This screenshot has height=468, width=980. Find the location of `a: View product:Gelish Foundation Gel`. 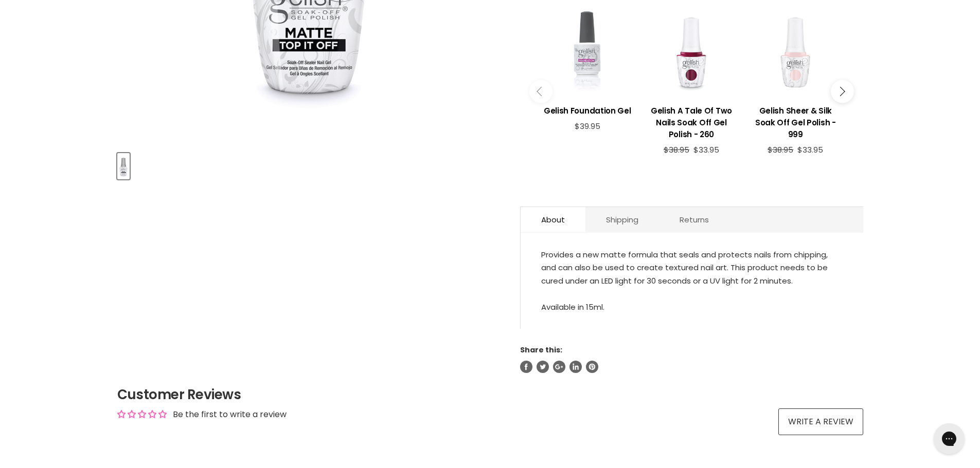

a: View product:Gelish Foundation Gel is located at coordinates (587, 109).